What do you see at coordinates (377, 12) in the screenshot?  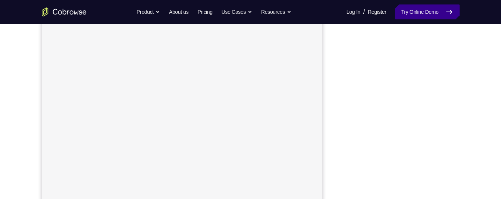 I see `a: Register` at bounding box center [377, 12].